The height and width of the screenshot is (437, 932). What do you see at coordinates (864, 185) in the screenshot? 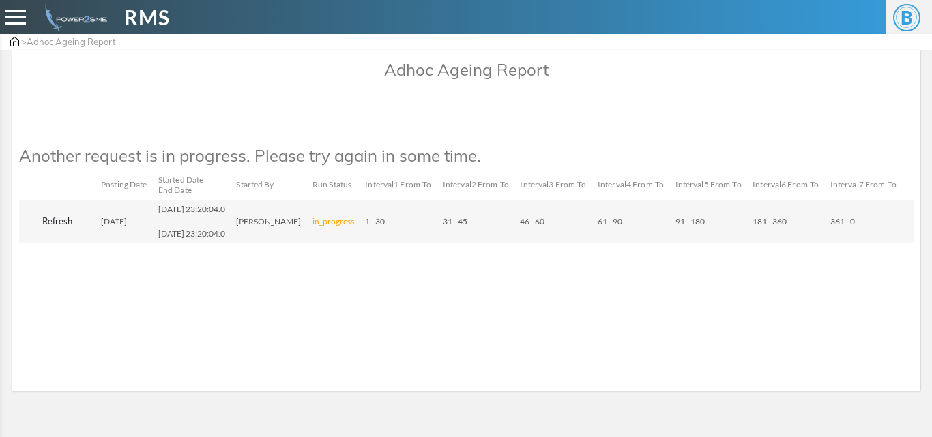
I see `th: Interval7 From-To` at bounding box center [864, 185].